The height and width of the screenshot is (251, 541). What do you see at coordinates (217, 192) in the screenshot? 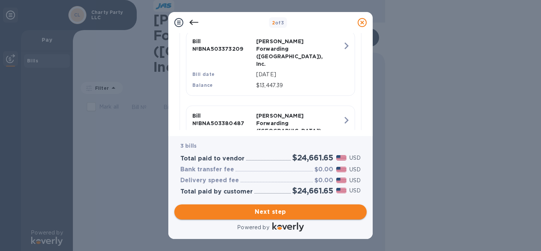
I see `h3: Total paid by customer` at bounding box center [217, 192].